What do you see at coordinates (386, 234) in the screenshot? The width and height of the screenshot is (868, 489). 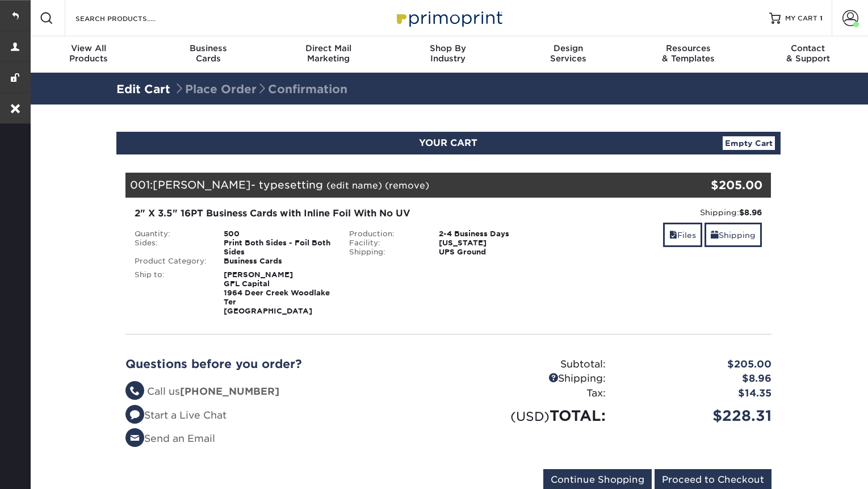 I see `div: Production:` at bounding box center [386, 234].